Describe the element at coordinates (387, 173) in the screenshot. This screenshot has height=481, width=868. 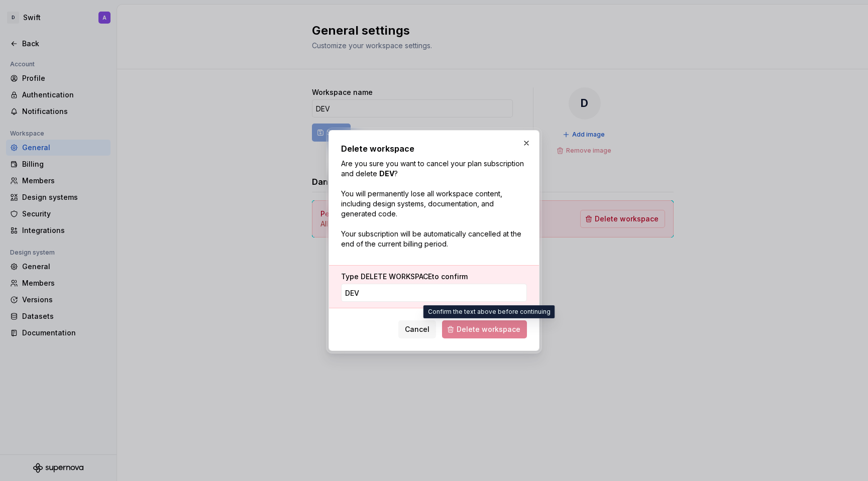
I see `strong: DEV` at that location.